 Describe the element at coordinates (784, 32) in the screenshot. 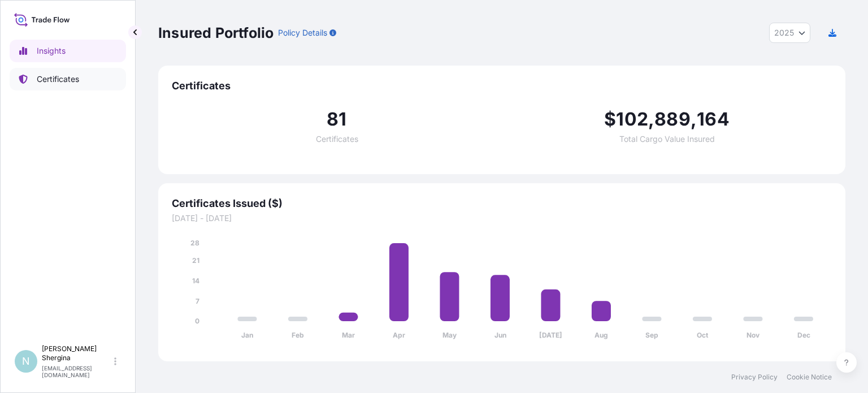

I see `span: 2025` at that location.